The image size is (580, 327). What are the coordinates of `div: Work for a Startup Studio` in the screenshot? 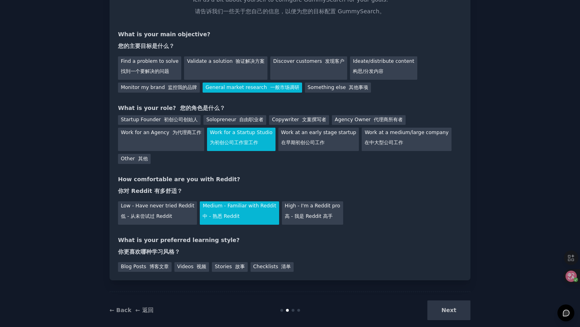 It's located at (241, 139).